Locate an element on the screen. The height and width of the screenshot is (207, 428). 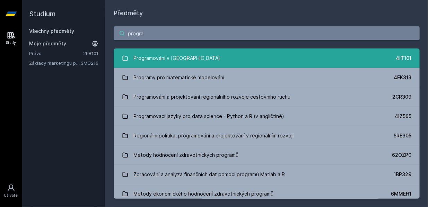
div: Metody ekonomického hodnocení zdravotnických programů is located at coordinates (204, 194).